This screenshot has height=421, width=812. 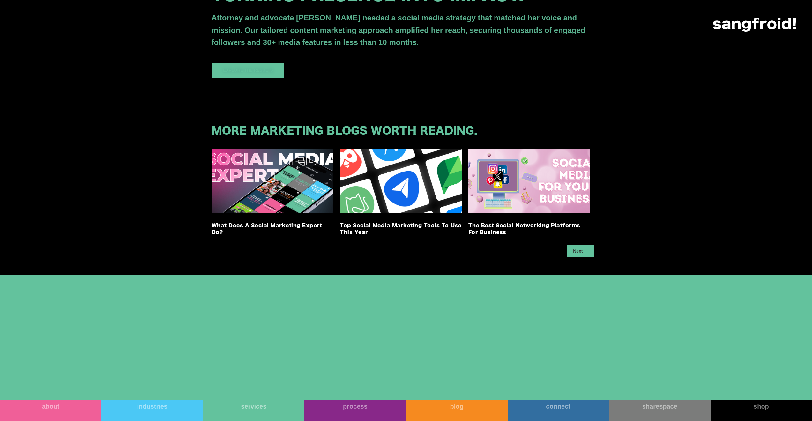 What do you see at coordinates (581, 251) in the screenshot?
I see `a: Next Page` at bounding box center [581, 251].